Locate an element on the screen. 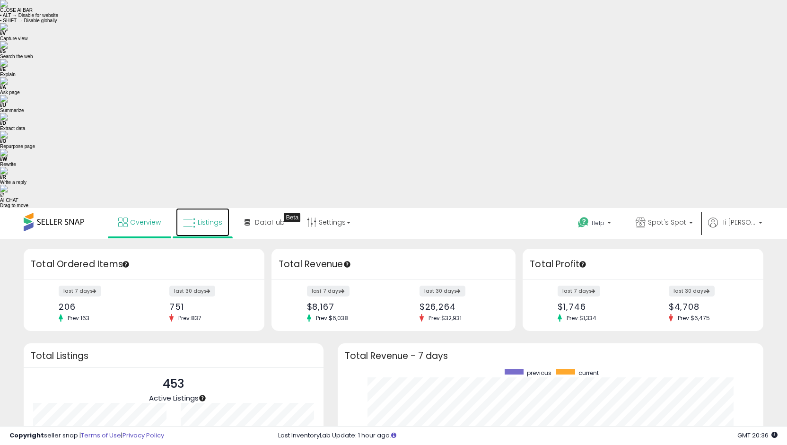 Image resolution: width=787 pixels, height=445 pixels. a: DataHub is located at coordinates (264, 222).